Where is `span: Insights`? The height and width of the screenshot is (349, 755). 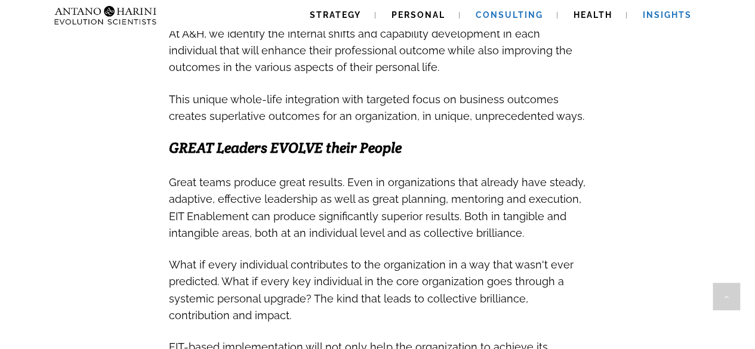
span: Insights is located at coordinates (667, 15).